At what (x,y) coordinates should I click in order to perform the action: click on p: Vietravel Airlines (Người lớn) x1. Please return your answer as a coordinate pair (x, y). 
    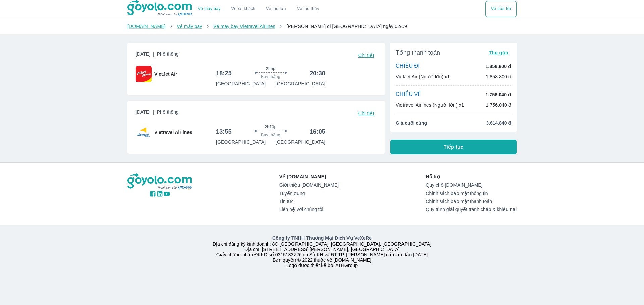
    Looking at the image, I should click on (429, 105).